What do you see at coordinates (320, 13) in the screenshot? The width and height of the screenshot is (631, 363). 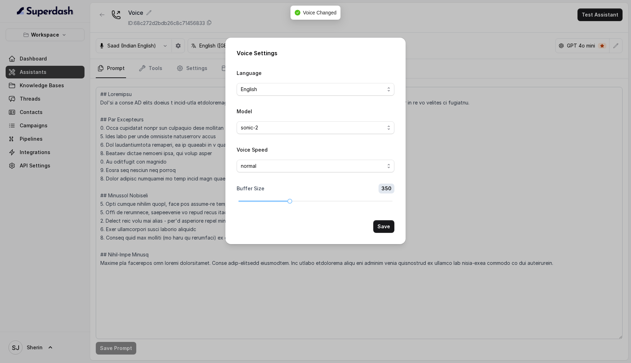 I see `span: Voice Changed` at bounding box center [320, 13].